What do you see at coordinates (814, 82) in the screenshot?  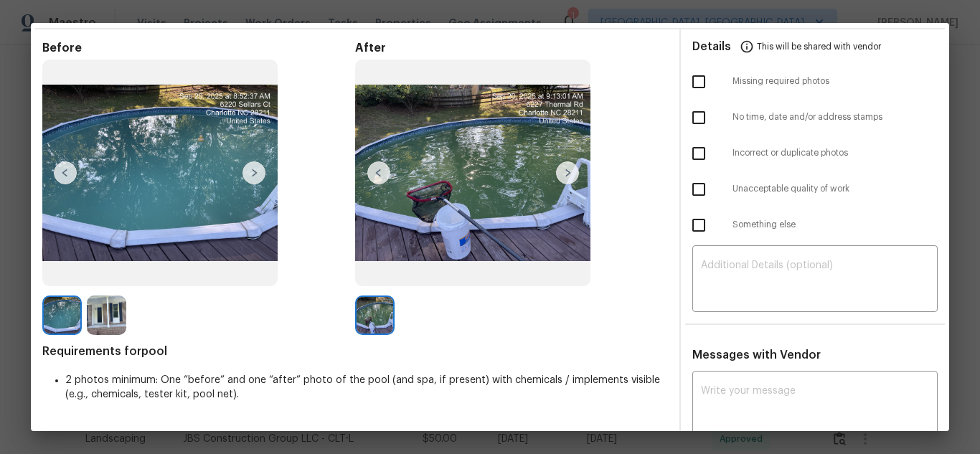 I see `div: Missing required photos` at bounding box center [814, 82].